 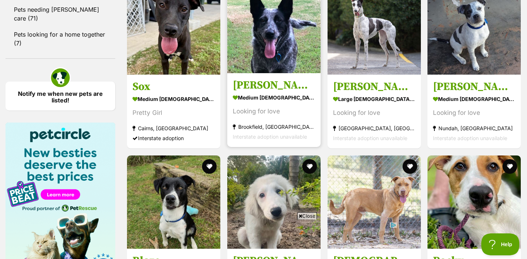 I want to click on img: Rocky - Bull Arab Dog, so click(x=474, y=202).